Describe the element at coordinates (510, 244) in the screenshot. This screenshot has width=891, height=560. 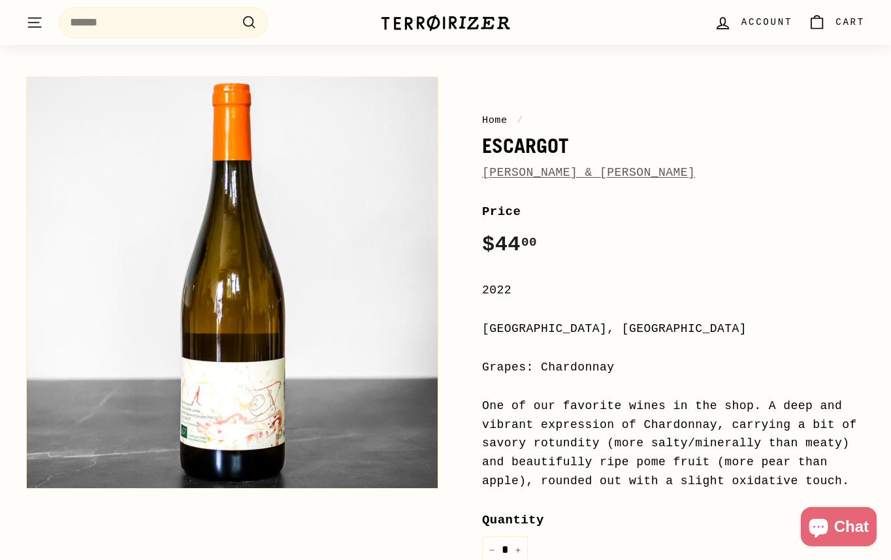
I see `span: $44` at that location.